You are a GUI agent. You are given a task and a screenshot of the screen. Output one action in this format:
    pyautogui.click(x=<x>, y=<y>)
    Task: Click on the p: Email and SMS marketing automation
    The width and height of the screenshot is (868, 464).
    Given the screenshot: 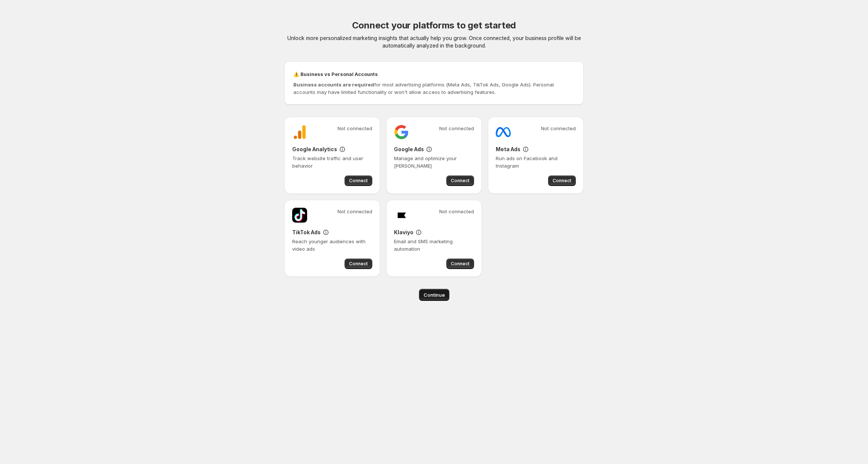 What is the action you would take?
    pyautogui.click(x=434, y=245)
    